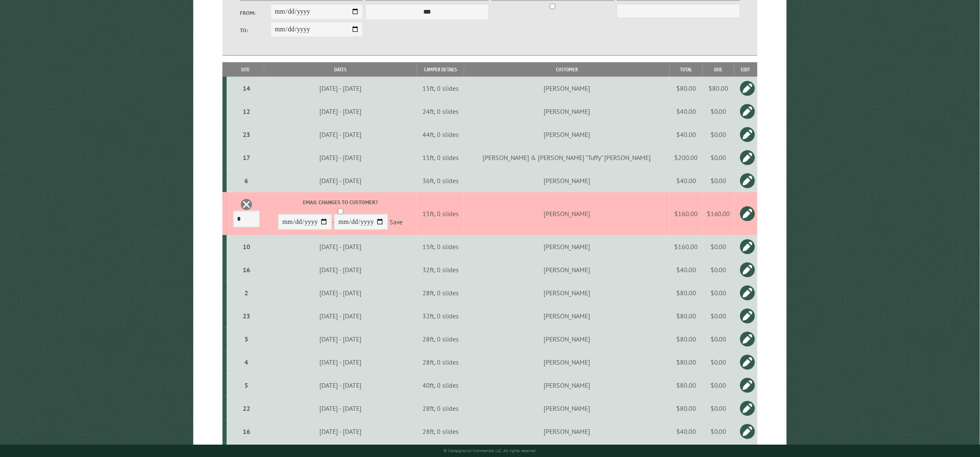 The image size is (980, 457). I want to click on div: 4, so click(246, 362).